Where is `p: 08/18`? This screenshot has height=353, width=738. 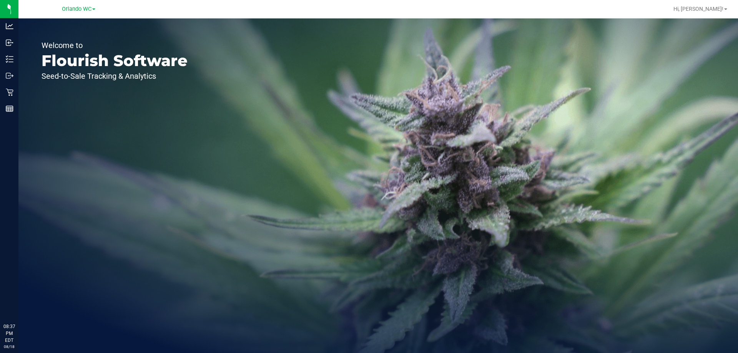 p: 08/18 is located at coordinates (9, 347).